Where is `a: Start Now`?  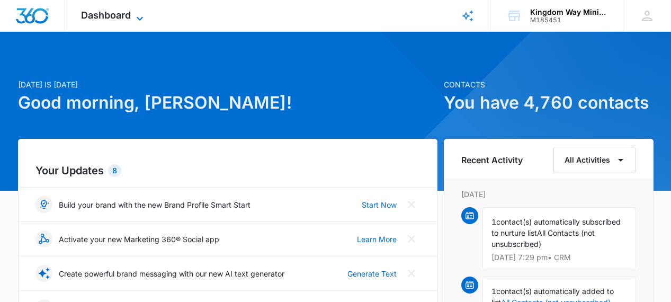 a: Start Now is located at coordinates (379, 204).